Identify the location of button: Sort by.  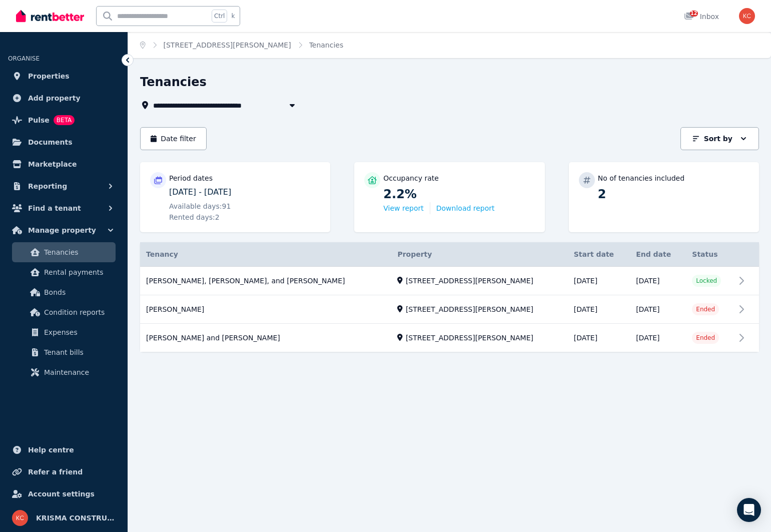
(720, 139).